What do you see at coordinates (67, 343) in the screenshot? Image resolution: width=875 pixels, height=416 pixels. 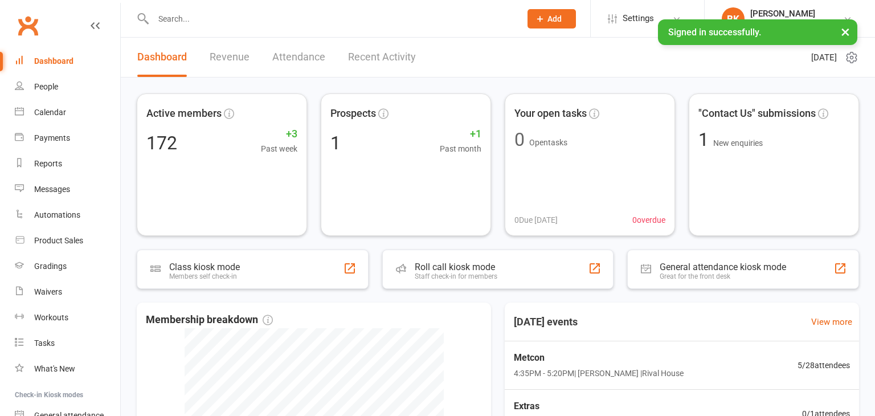 I see `a: Tasks` at bounding box center [67, 343].